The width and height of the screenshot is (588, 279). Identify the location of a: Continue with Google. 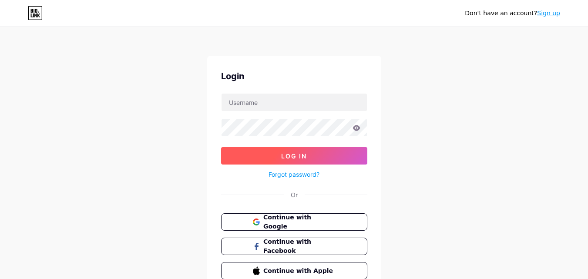
(294, 222).